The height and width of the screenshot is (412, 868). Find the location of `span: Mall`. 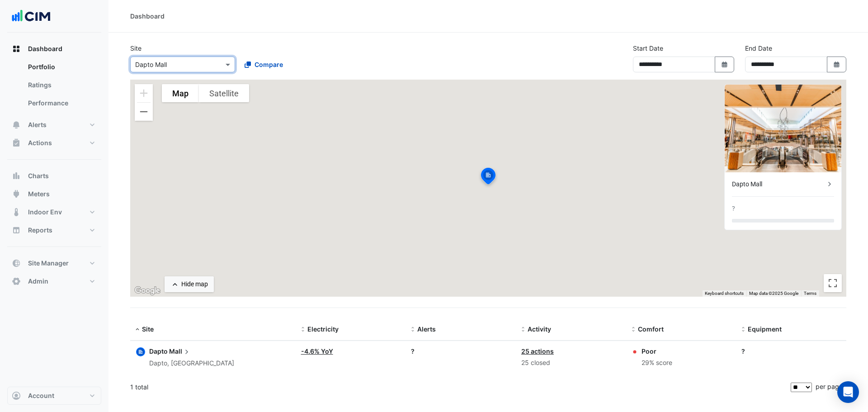

span: Mall is located at coordinates (180, 351).